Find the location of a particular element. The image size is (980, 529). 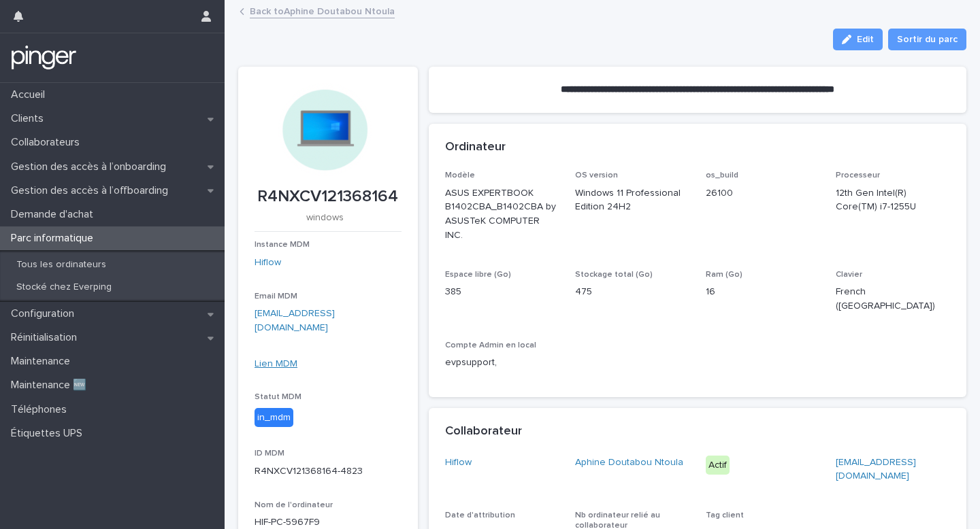

span: Sortir du parc is located at coordinates (927, 39).